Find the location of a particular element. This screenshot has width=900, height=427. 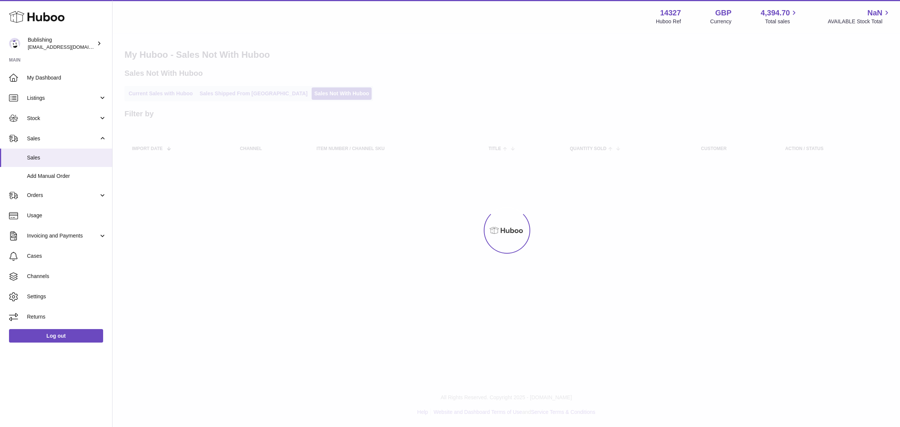

span: Channels is located at coordinates (67, 276).